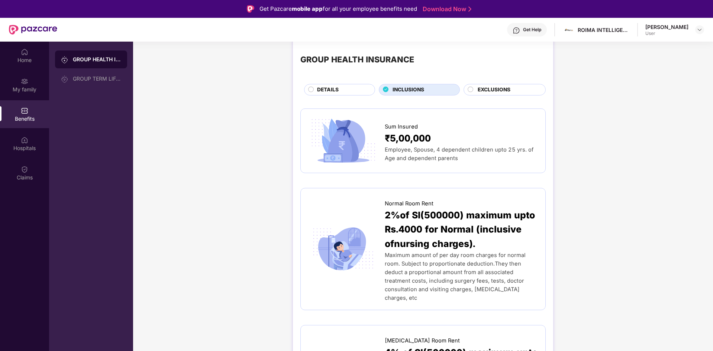 This screenshot has width=713, height=351. What do you see at coordinates (338, 9) in the screenshot?
I see `div: Get Pazcare for all your employee benefits need` at bounding box center [338, 9].